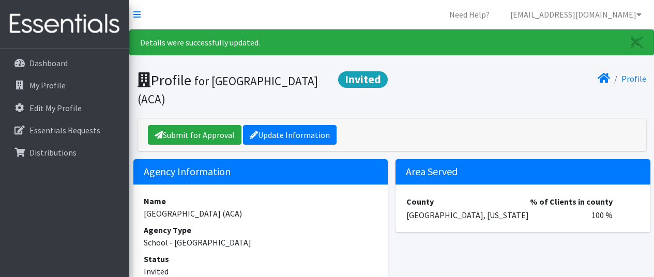 This screenshot has width=654, height=277. I want to click on a: Essentials Requests, so click(65, 130).